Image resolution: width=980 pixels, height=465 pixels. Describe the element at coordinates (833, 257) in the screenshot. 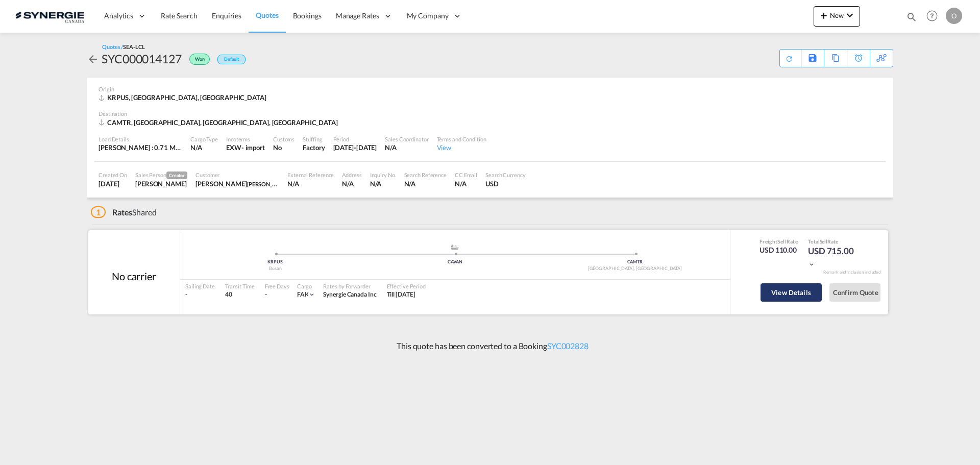

I see `div: USD 715.00` at that location.